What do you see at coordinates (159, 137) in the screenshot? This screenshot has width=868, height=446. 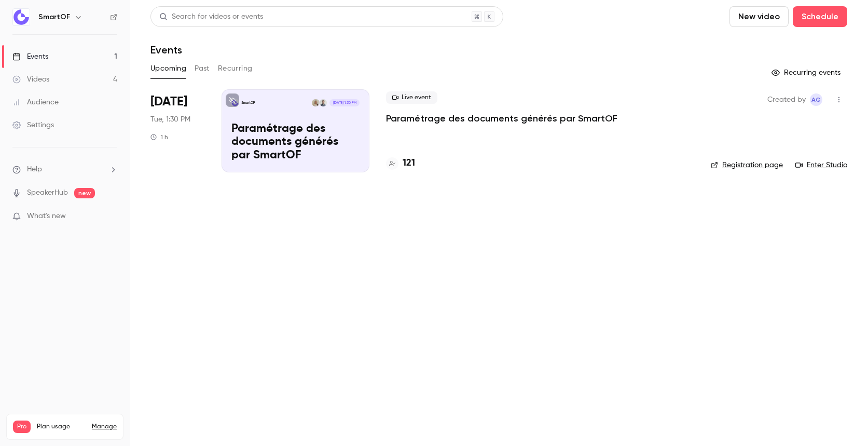 I see `div: 1 h` at bounding box center [159, 137].